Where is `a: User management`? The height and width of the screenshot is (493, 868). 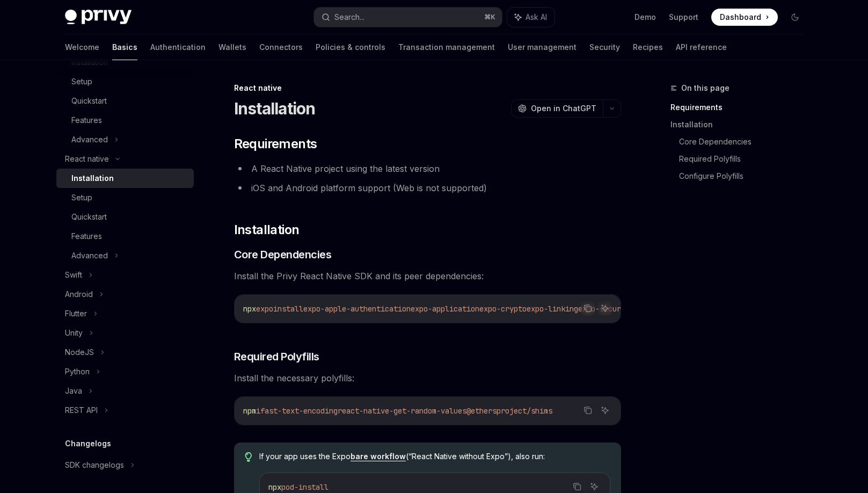 a: User management is located at coordinates (542, 47).